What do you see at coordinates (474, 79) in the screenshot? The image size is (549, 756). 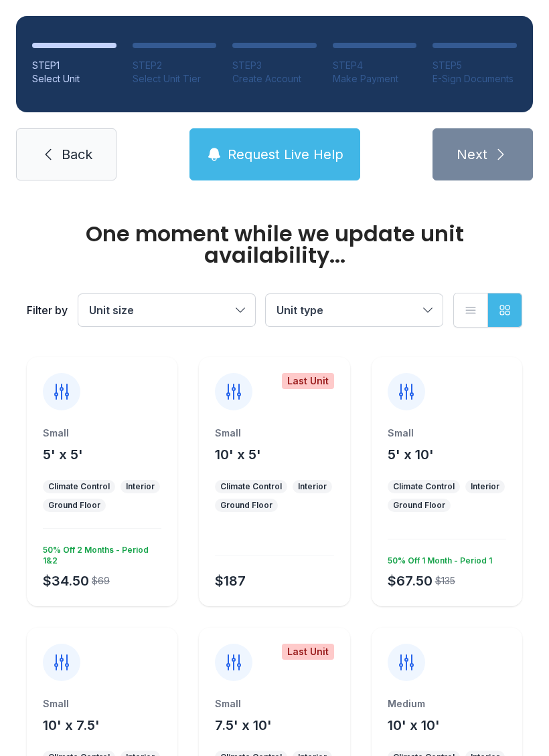 I see `div: E-Sign Documents` at bounding box center [474, 79].